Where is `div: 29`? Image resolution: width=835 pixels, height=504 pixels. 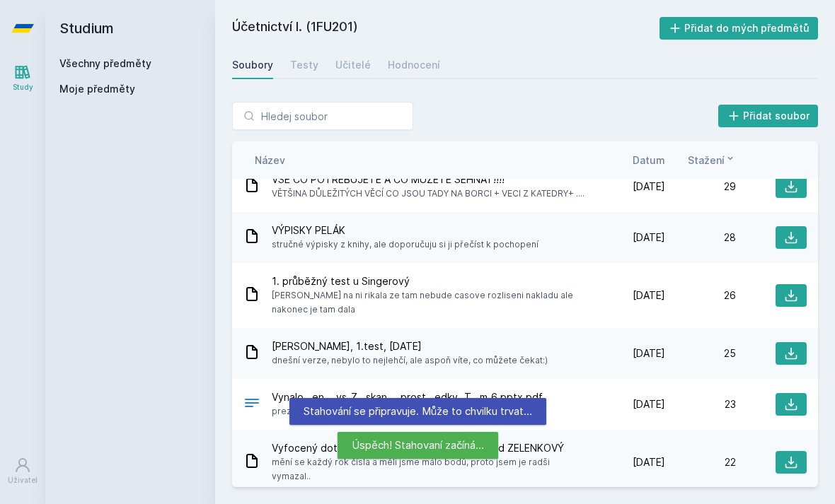 div: 29 is located at coordinates (700, 187).